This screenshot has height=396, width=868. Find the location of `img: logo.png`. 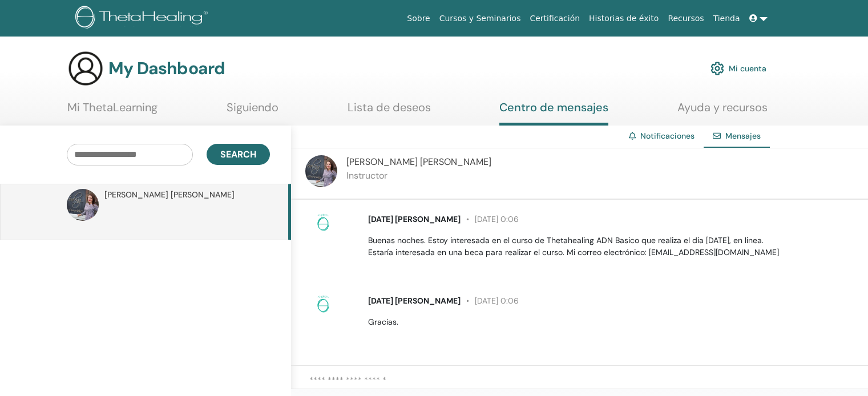

img: logo.png is located at coordinates (143, 18).